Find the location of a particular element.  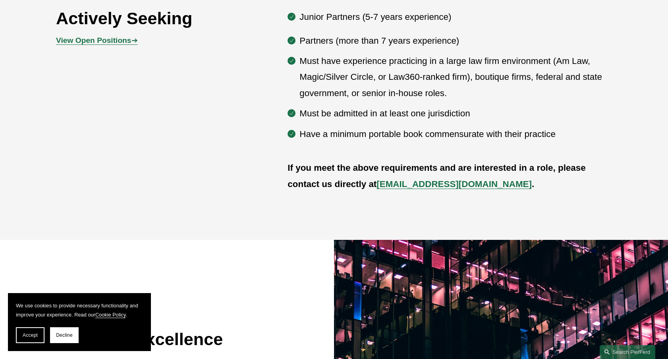

a: View Open Positions➔ is located at coordinates (96, 40).